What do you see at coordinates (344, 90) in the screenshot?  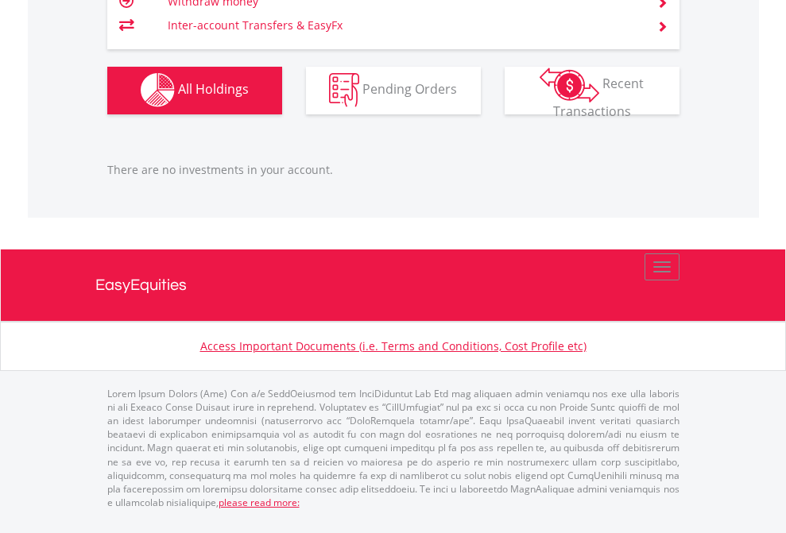 I see `img: pending_instructions-wht.png` at bounding box center [344, 90].